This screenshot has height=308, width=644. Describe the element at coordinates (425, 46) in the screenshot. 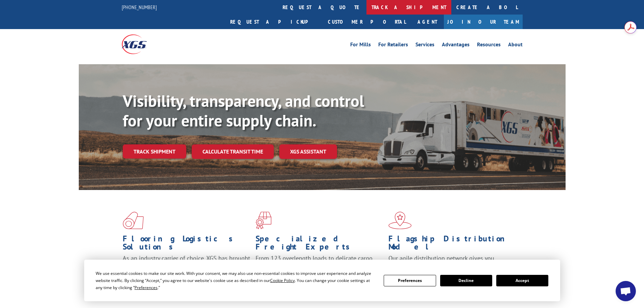

I see `a: Services` at that location.